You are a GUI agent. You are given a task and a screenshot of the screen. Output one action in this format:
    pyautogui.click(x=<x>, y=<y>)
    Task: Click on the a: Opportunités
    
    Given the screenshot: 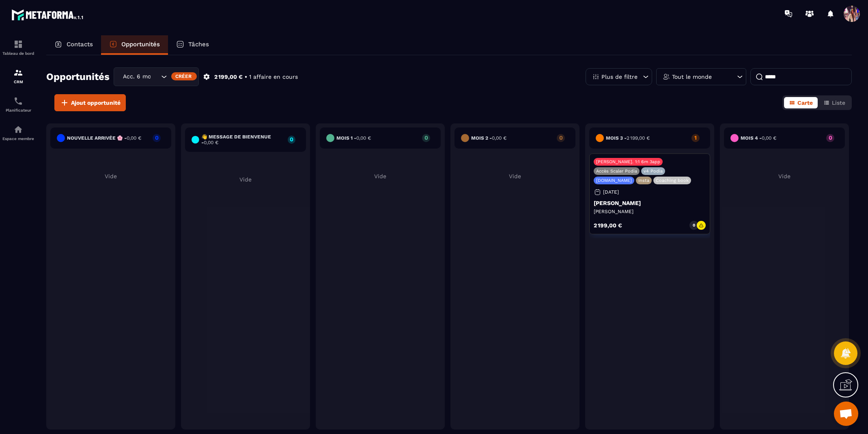 What is the action you would take?
    pyautogui.click(x=134, y=45)
    